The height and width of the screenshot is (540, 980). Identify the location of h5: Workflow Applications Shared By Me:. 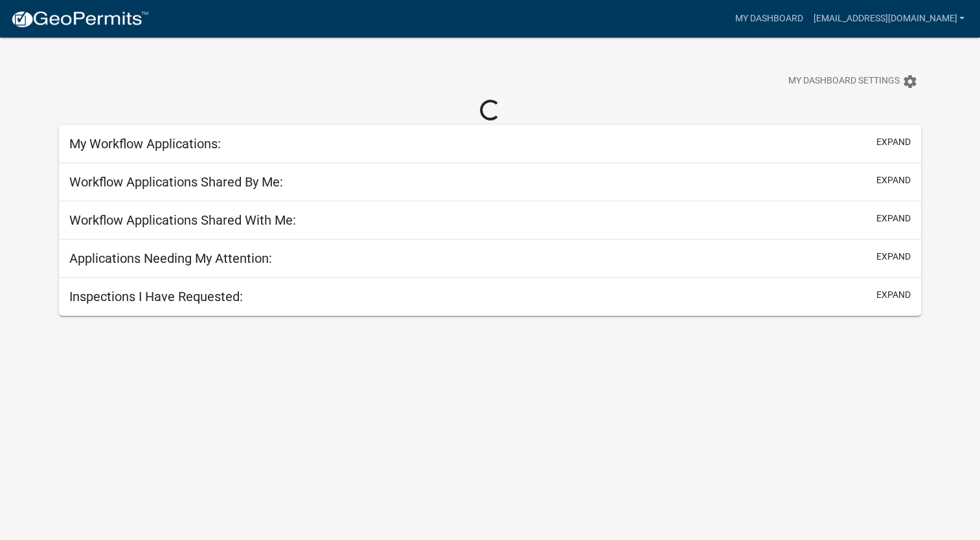
(176, 182).